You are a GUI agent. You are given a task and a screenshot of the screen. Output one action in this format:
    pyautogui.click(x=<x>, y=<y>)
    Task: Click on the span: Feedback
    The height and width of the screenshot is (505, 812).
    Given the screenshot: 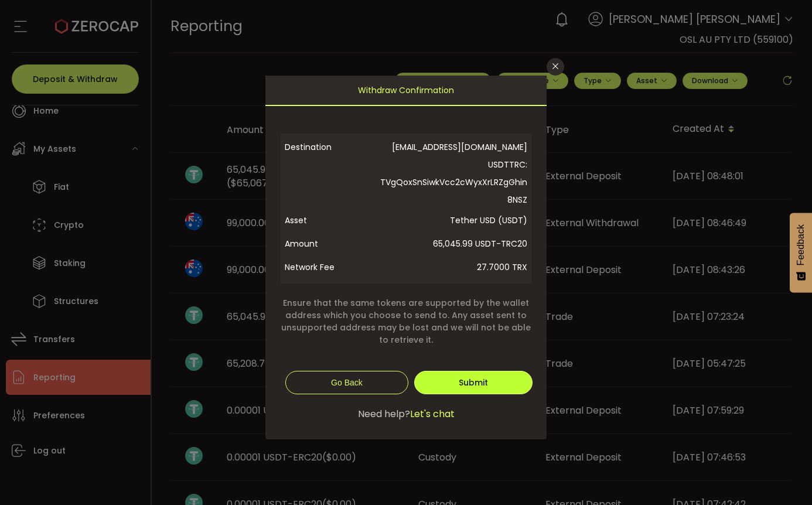 What is the action you would take?
    pyautogui.click(x=801, y=245)
    